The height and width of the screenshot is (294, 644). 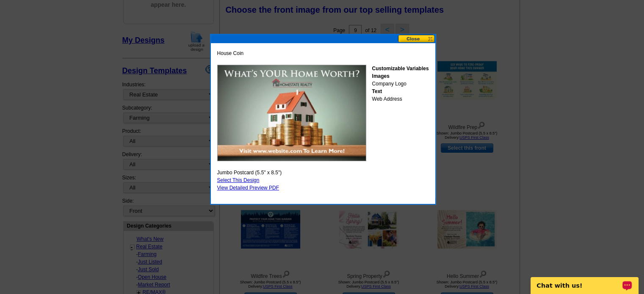 I want to click on strong: Images, so click(x=380, y=76).